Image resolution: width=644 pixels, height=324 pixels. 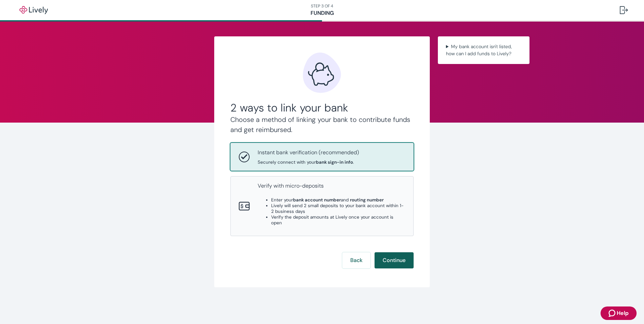 What do you see at coordinates (484, 50) in the screenshot?
I see `summary: My bank account isn't listed, how can I add funds to Lively?` at bounding box center [484, 50].